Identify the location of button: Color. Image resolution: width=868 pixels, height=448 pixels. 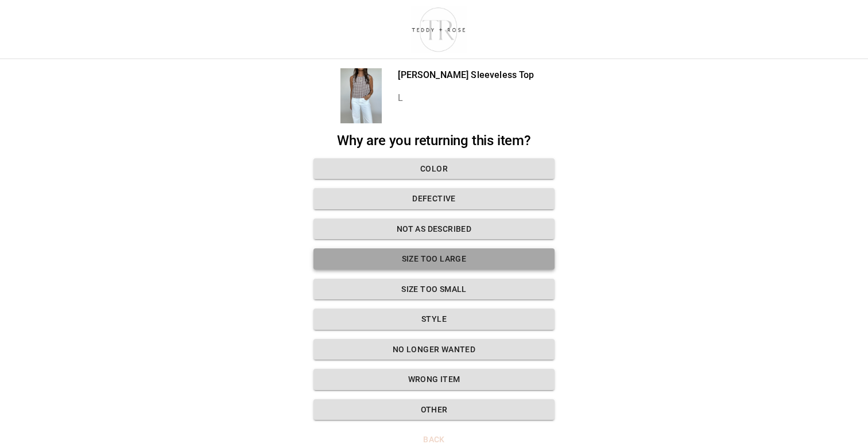
(434, 169).